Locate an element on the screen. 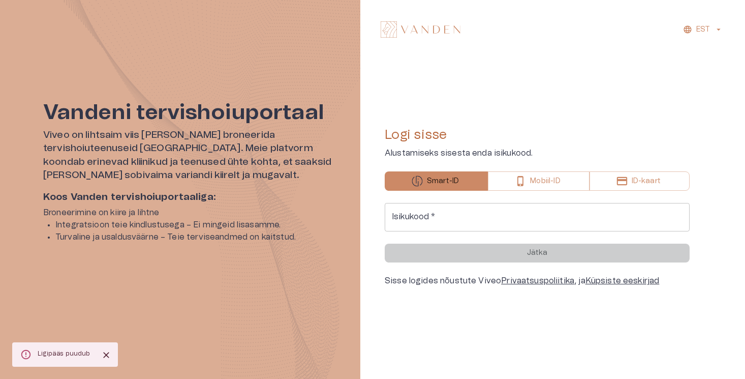 Image resolution: width=745 pixels, height=379 pixels. button: Smart-ID is located at coordinates (436, 181).